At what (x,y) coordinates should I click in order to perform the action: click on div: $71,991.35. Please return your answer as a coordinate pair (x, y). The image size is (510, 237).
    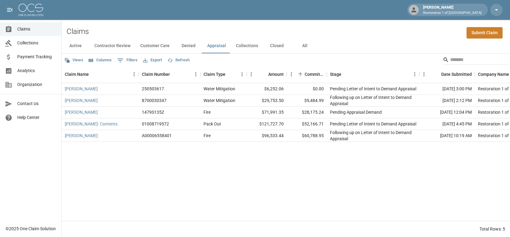
    Looking at the image, I should click on (266, 112).